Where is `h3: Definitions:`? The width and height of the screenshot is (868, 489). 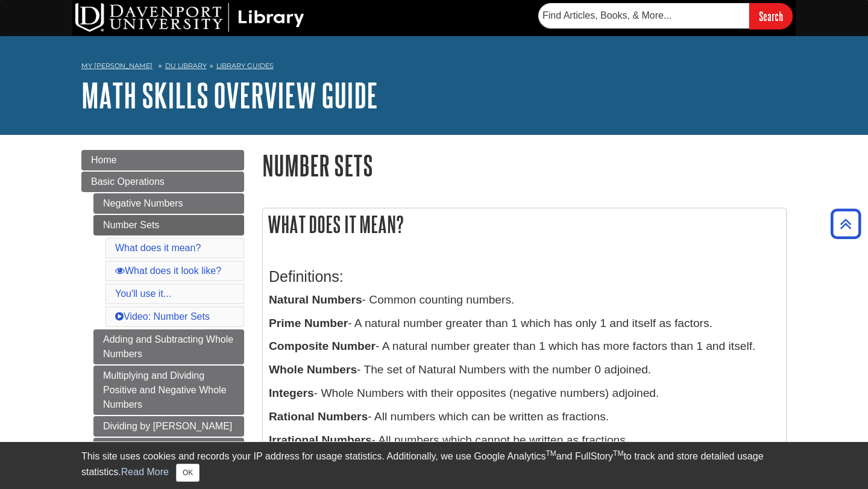 h3: Definitions: is located at coordinates (524, 276).